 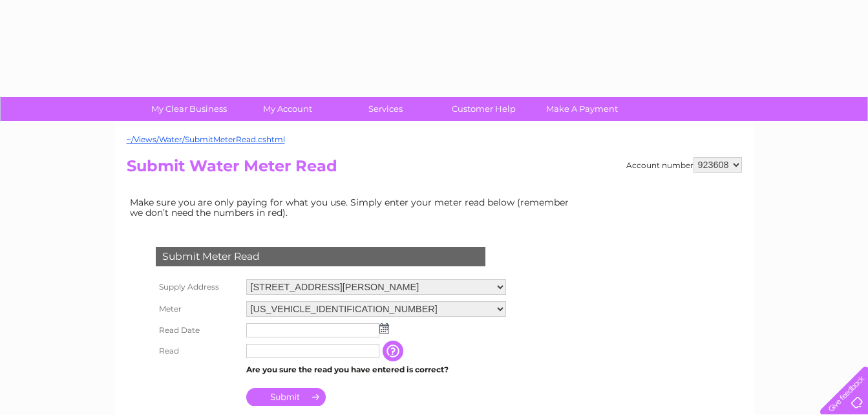 What do you see at coordinates (198, 309) in the screenshot?
I see `th: Meter` at bounding box center [198, 309].